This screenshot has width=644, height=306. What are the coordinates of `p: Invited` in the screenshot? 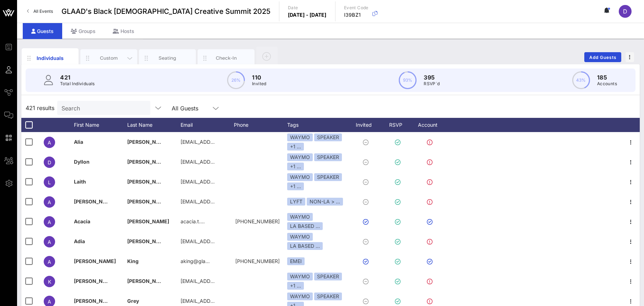 It's located at (259, 84).